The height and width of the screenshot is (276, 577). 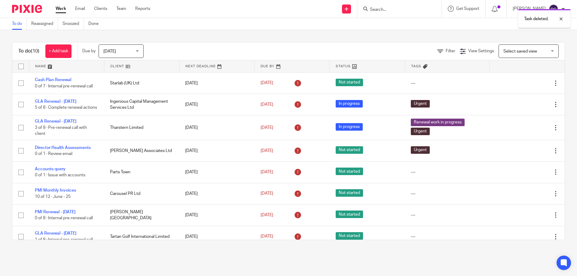 I want to click on p: Task deleted., so click(x=536, y=19).